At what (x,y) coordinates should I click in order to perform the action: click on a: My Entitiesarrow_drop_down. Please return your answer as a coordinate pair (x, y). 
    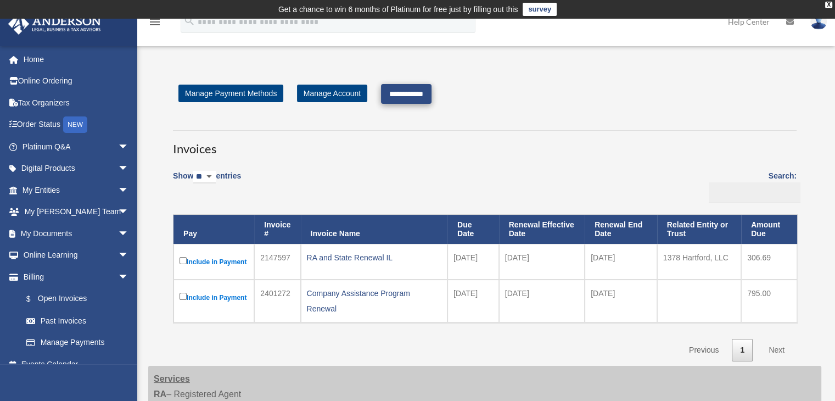
    Looking at the image, I should click on (76, 190).